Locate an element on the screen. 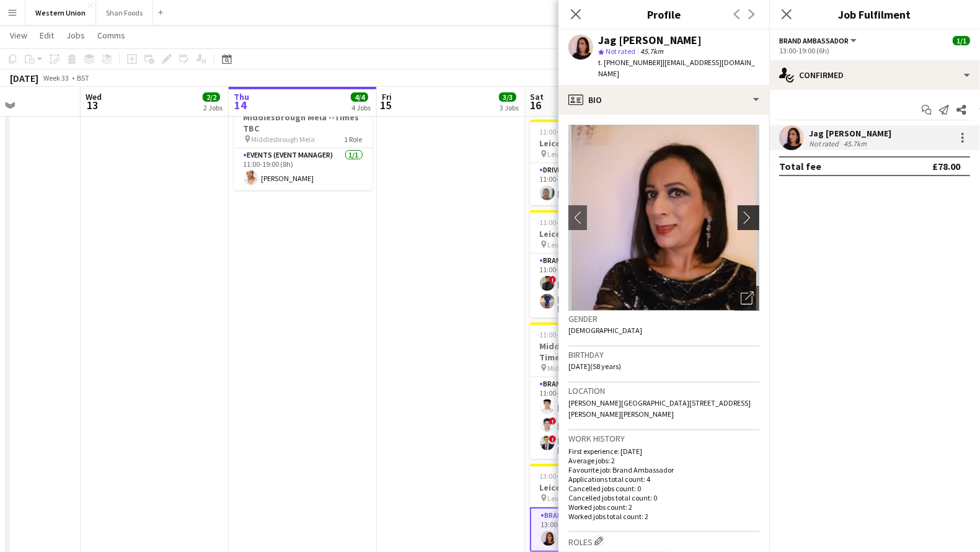 This screenshot has width=980, height=552. span: Middlesbrough Mela is located at coordinates (283, 139).